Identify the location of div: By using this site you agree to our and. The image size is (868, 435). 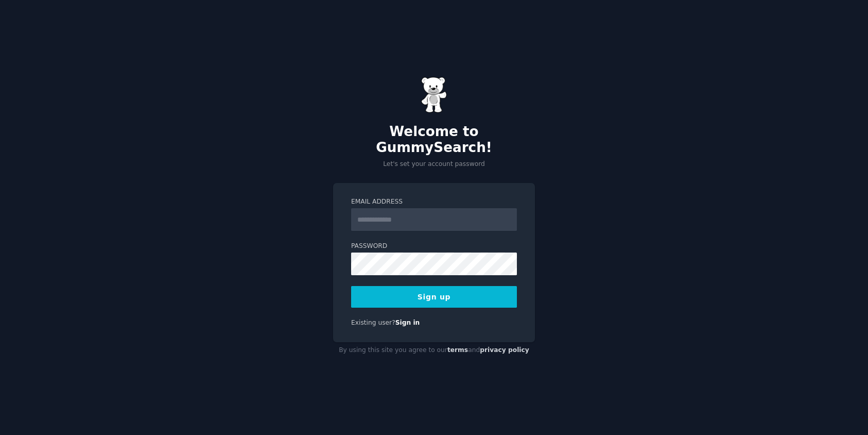
(434, 351).